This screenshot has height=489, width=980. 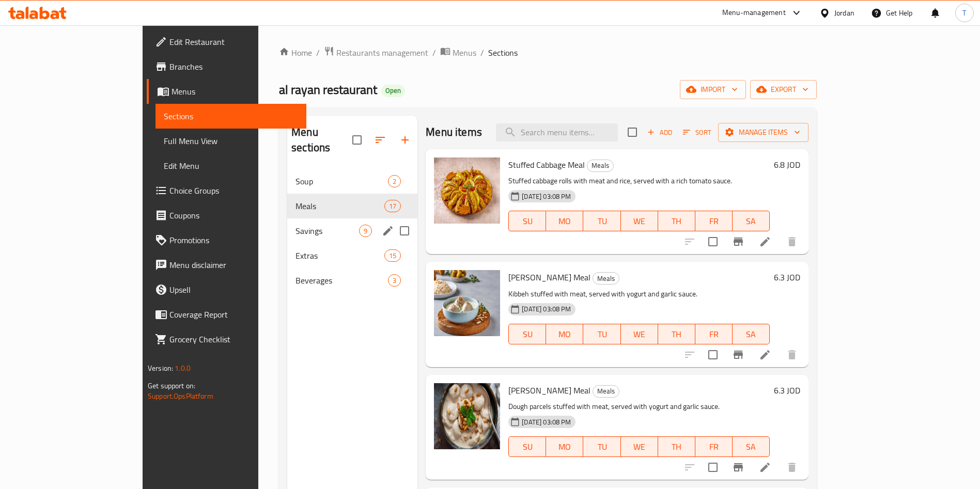 I want to click on button: import, so click(x=713, y=89).